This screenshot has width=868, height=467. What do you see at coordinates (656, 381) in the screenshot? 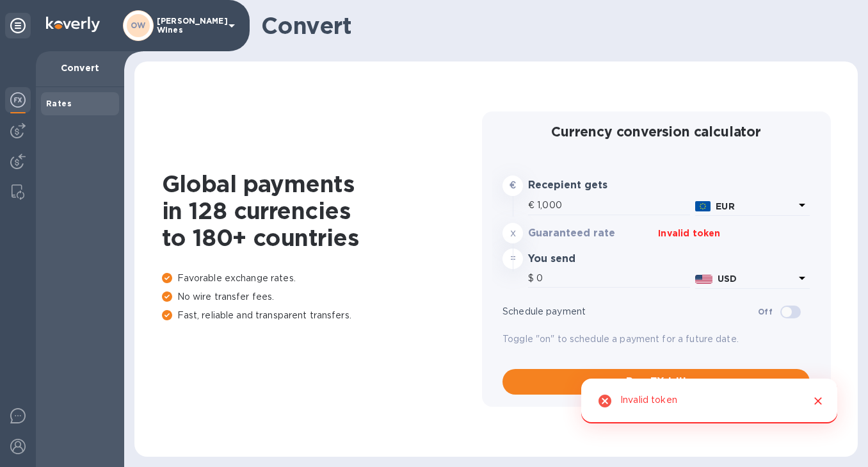
I see `span: Pay FX bill` at bounding box center [656, 381].